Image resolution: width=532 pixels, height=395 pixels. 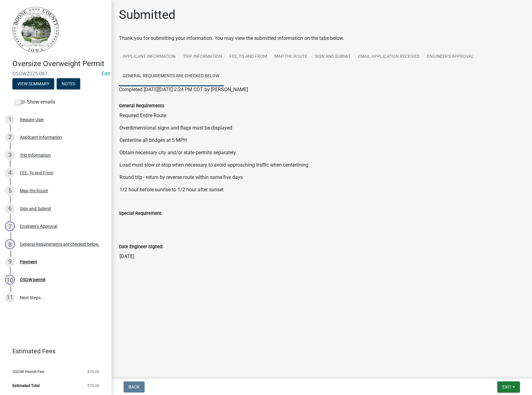 I want to click on div: 3, so click(x=10, y=155).